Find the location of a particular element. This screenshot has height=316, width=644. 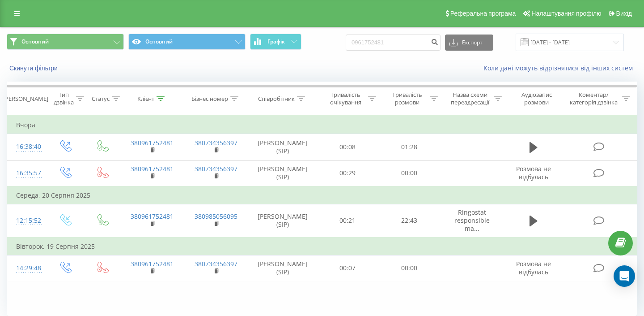

div: 16:38:40 is located at coordinates (27, 146).